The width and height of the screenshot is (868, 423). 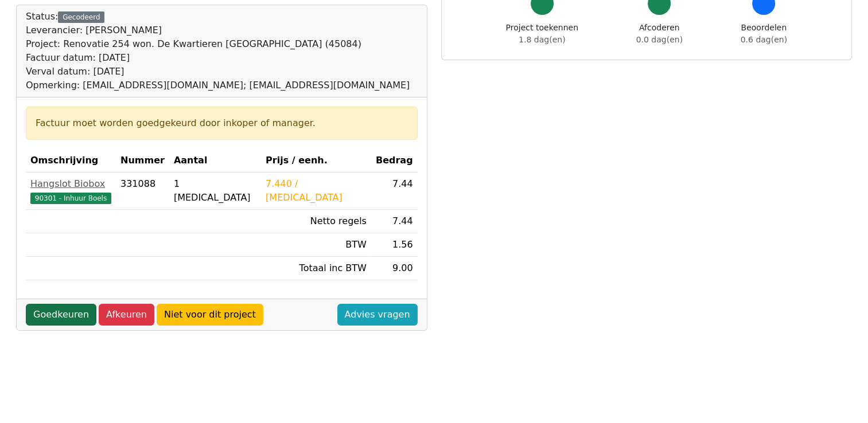 What do you see at coordinates (394, 160) in the screenshot?
I see `th: Bedrag` at bounding box center [394, 160].